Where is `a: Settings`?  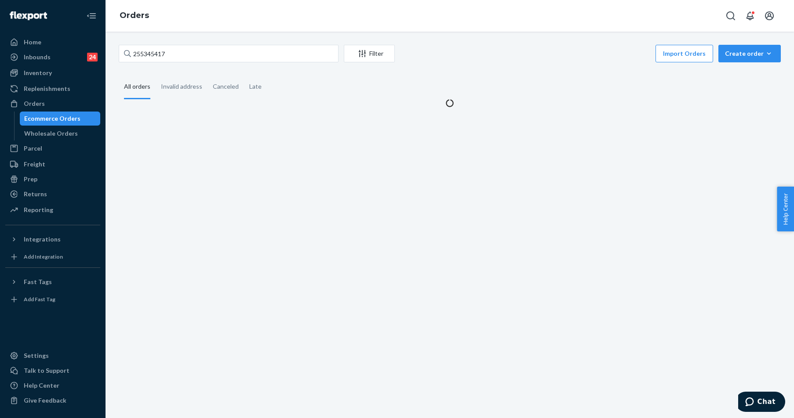
a: Settings is located at coordinates (53, 356).